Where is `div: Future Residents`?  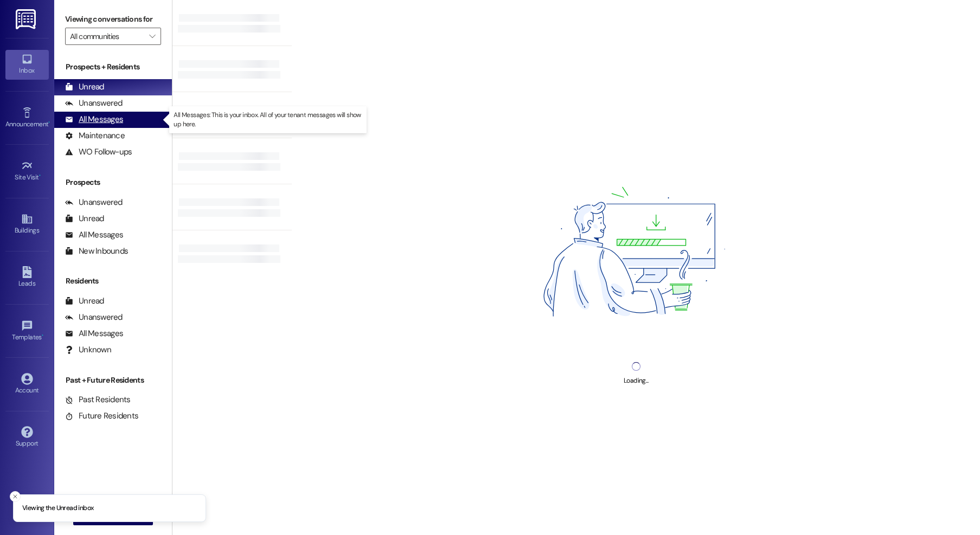 div: Future Residents is located at coordinates (101, 416).